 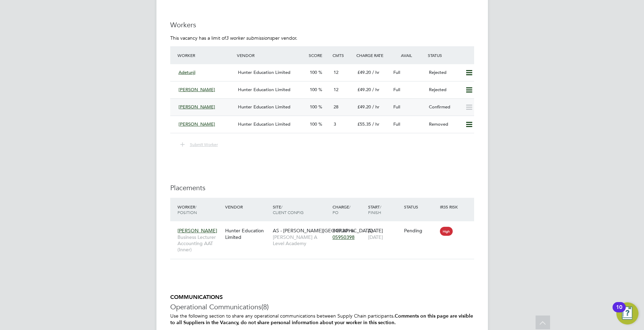 What do you see at coordinates (322, 319) in the screenshot?
I see `b: Comments on this page are visible to all Suppliers in the Vacancy, do not share personal informat...` at bounding box center [322, 319].